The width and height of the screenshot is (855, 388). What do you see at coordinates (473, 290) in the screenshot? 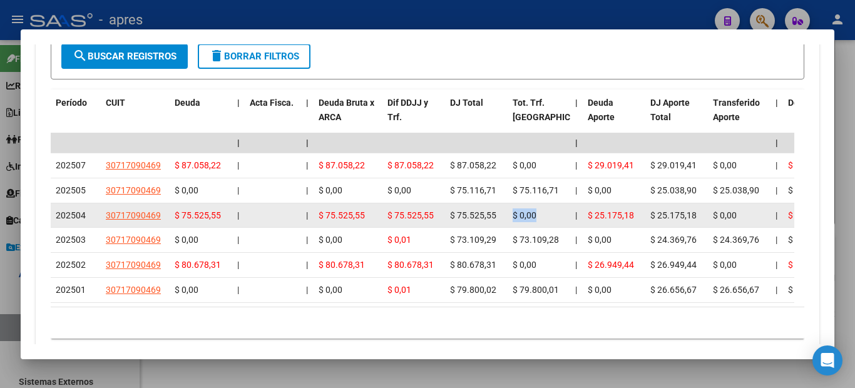
I see `span: $ 79.800,02` at bounding box center [473, 290].